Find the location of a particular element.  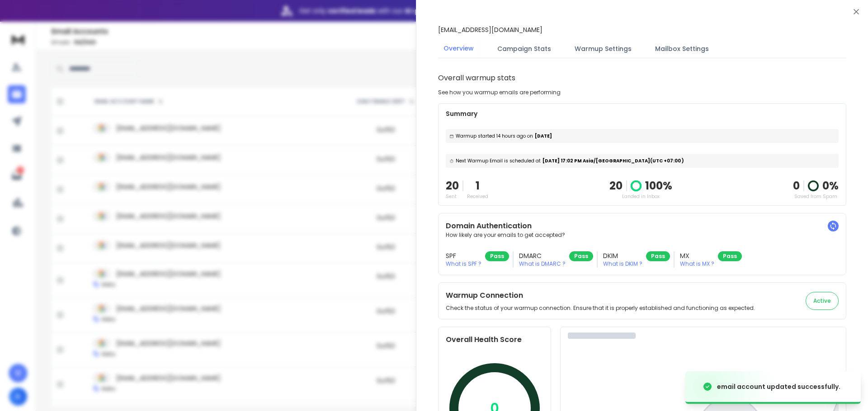

p: Sent is located at coordinates (452, 196).